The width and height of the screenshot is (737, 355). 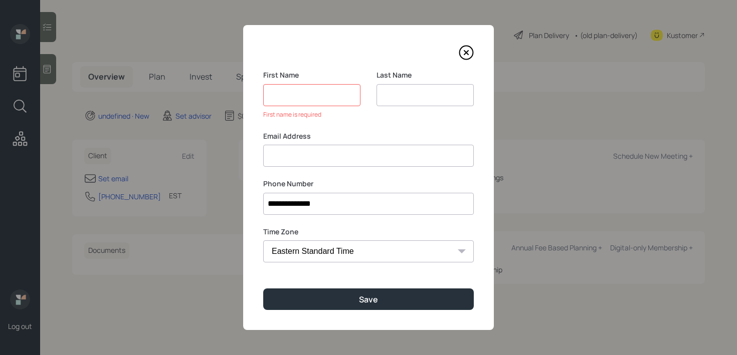 What do you see at coordinates (369, 232) in the screenshot?
I see `label: Time Zone` at bounding box center [369, 232].